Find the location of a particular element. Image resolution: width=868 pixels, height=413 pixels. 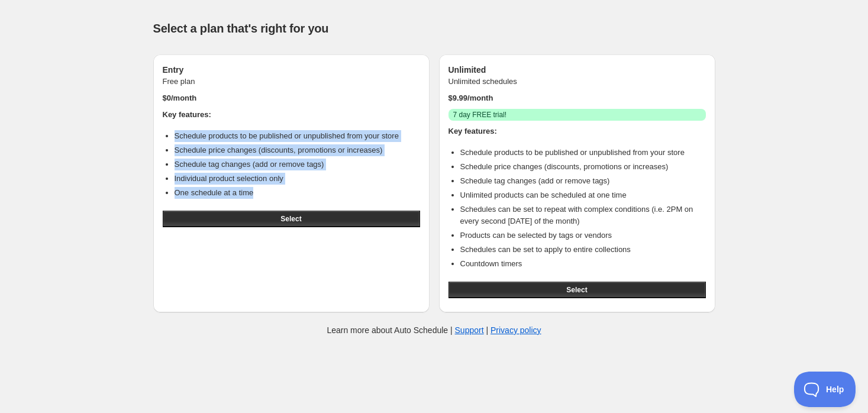

li: One schedule at a time is located at coordinates (297, 193).